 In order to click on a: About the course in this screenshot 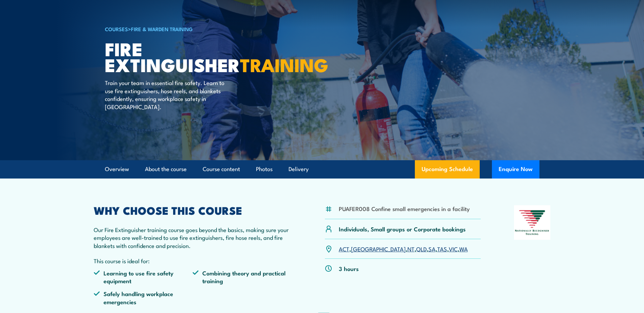, I will do `click(165, 169)`.